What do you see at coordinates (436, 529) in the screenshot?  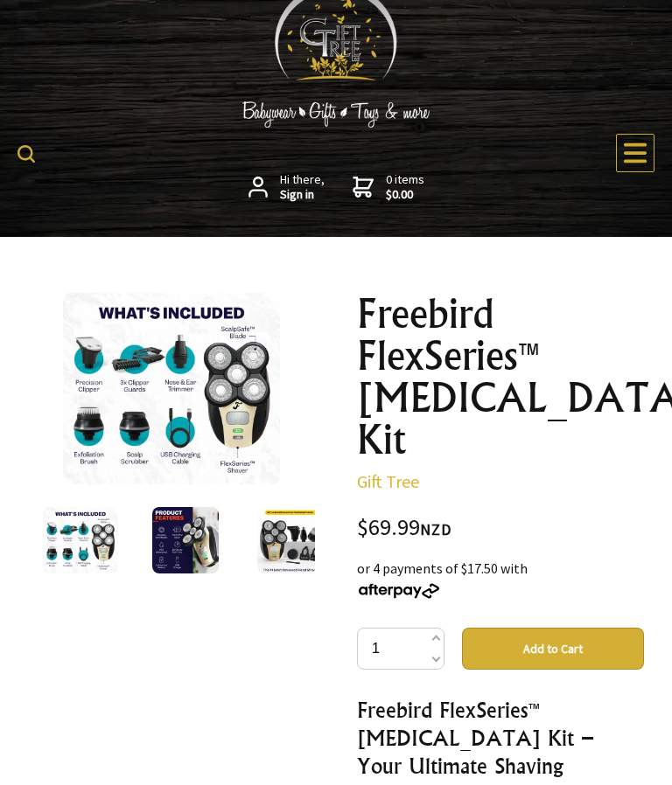 I see `span: NZD` at bounding box center [436, 529].